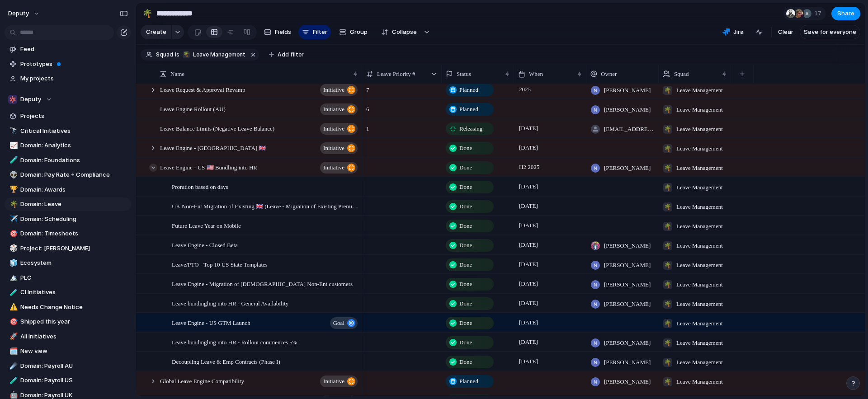 This screenshot has height=399, width=868. I want to click on button: Jira, so click(733, 32).